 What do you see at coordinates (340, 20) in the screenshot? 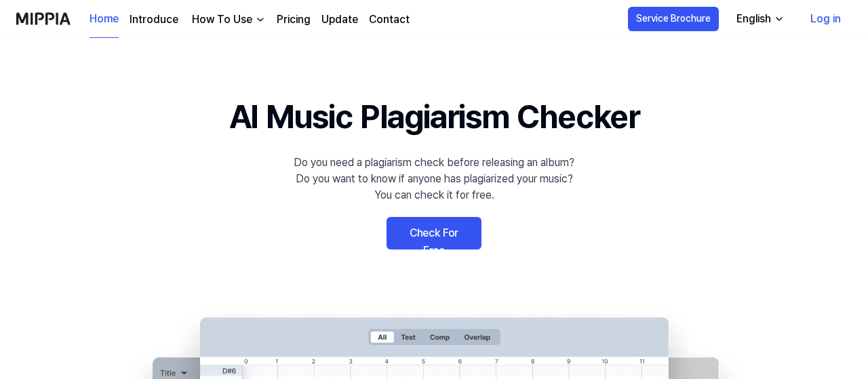
I see `a: Update` at bounding box center [340, 20].